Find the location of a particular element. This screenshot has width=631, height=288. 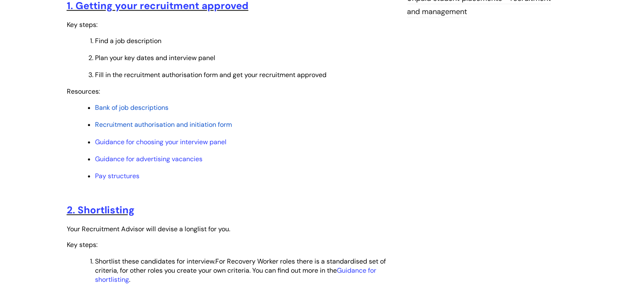

a: Bank of job descriptions is located at coordinates (132, 108).